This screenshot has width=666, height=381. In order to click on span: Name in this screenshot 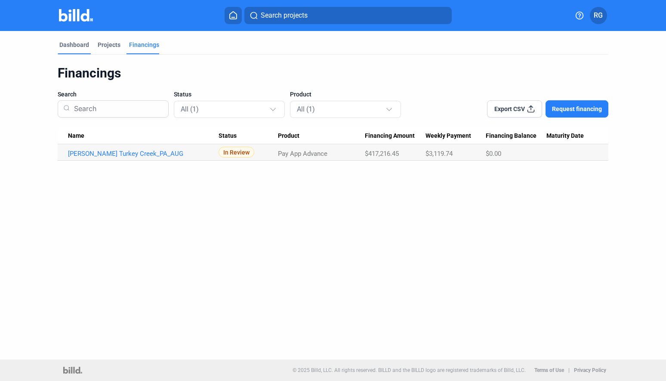, I will do `click(76, 136)`.